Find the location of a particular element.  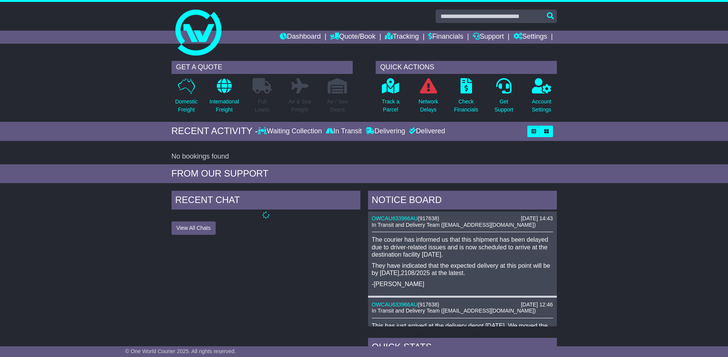

a: Financials is located at coordinates (445, 37).